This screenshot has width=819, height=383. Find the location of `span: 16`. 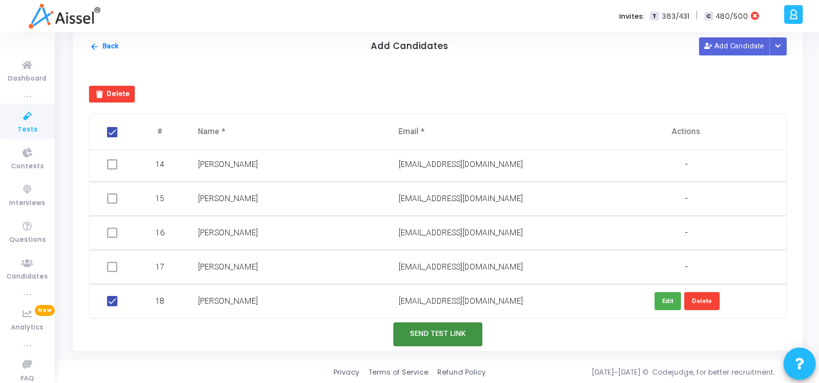

span: 16 is located at coordinates (160, 233).